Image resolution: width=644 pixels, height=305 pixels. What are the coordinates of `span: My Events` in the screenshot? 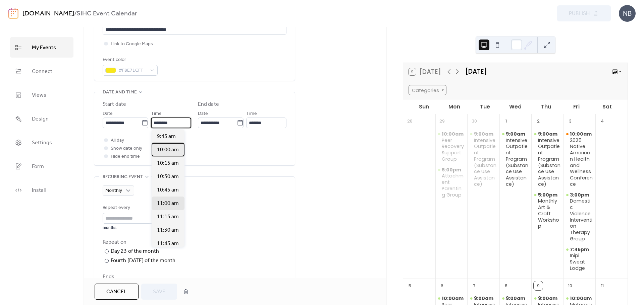 It's located at (44, 47).